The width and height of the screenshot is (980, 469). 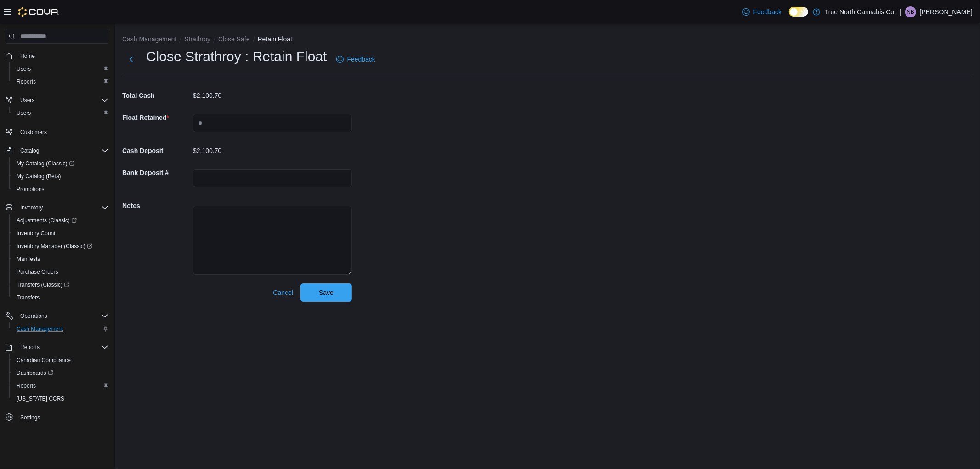 What do you see at coordinates (61, 176) in the screenshot?
I see `button: My Catalog (Beta)` at bounding box center [61, 176].